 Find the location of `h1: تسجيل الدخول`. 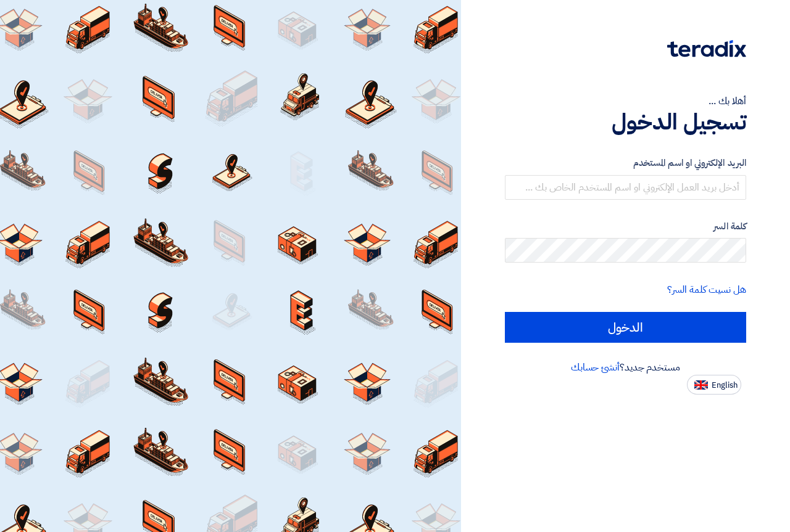

h1: تسجيل الدخول is located at coordinates (625, 122).